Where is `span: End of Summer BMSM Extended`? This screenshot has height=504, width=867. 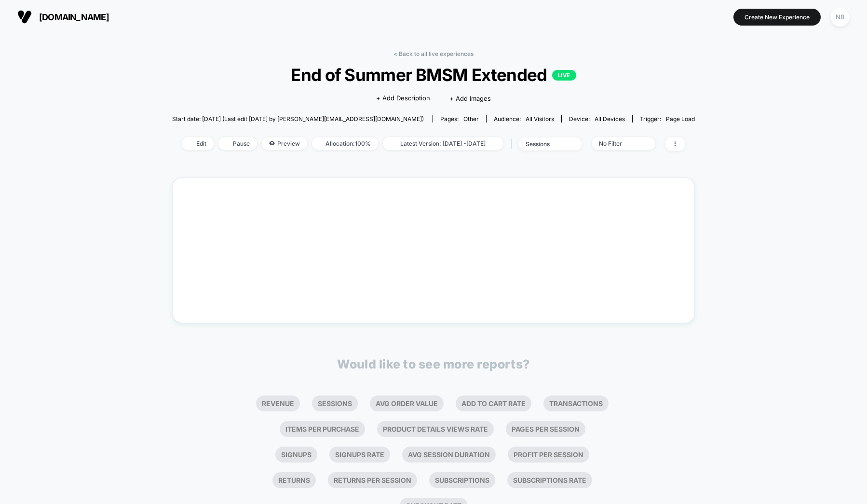
span: End of Summer BMSM Extended is located at coordinates (433, 74).